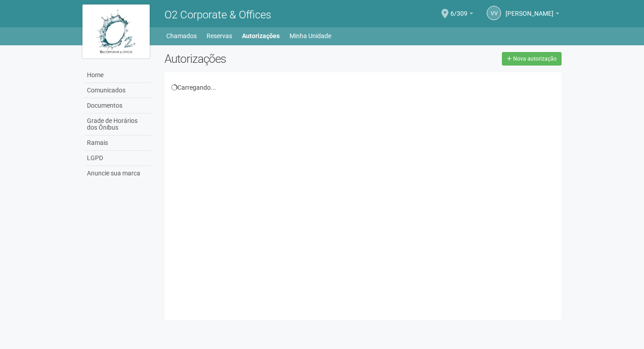  What do you see at coordinates (462, 15) in the screenshot?
I see `a: 6/309` at bounding box center [462, 15].